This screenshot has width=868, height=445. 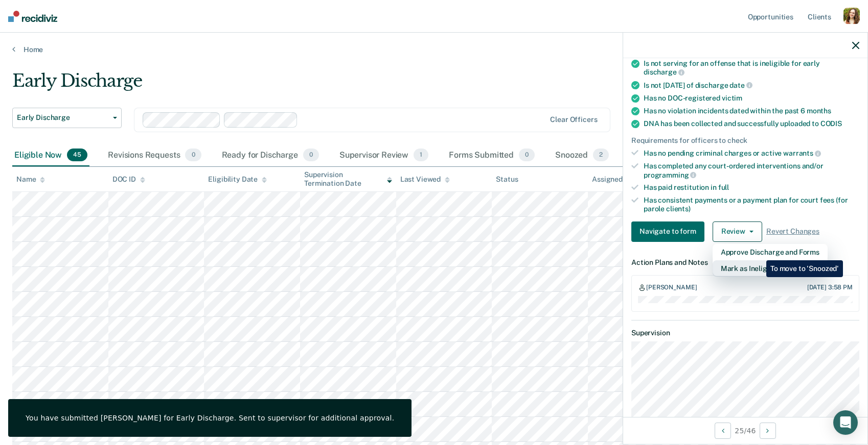 What do you see at coordinates (745, 263) in the screenshot?
I see `dt: Action Plans and Notes` at bounding box center [745, 263].